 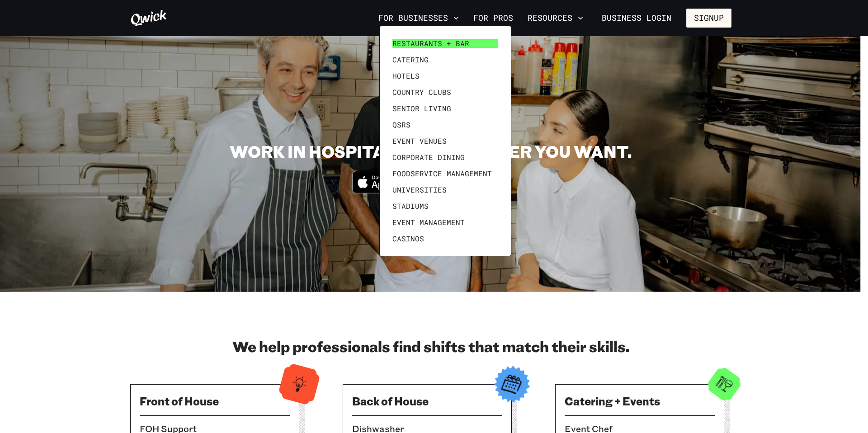 I want to click on span: Corporate Dining, so click(x=428, y=157).